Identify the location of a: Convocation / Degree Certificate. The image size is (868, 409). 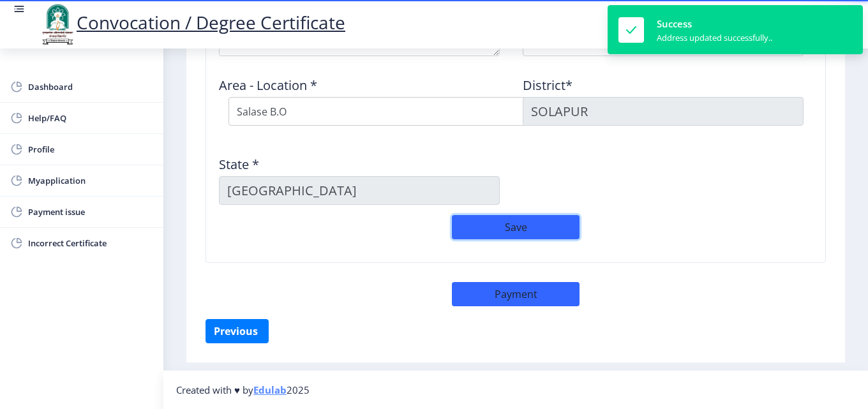
(191, 22).